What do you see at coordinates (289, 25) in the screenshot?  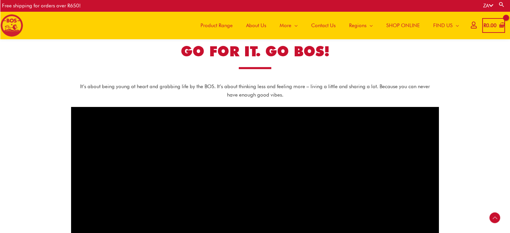 I see `a: More` at bounding box center [289, 25].